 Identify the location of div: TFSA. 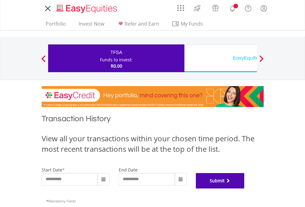
(116, 52).